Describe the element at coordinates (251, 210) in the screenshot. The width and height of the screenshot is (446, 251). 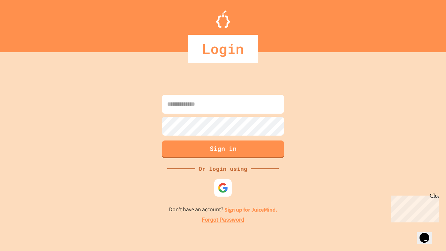
I see `a: Sign up for JuiceMind.` at that location.